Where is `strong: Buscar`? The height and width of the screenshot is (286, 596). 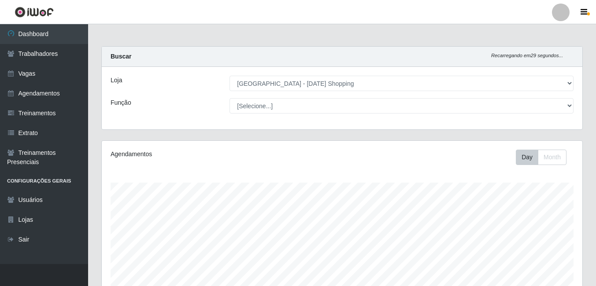 strong: Buscar is located at coordinates (121, 56).